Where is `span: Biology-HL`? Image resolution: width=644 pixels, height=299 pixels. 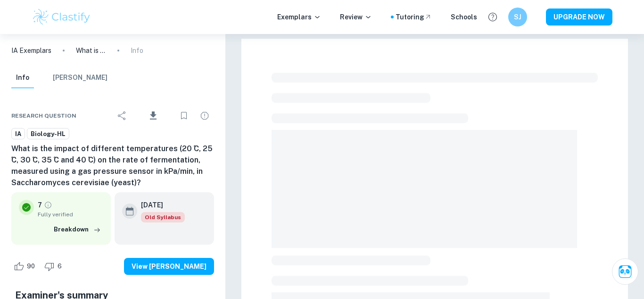
span: Biology-HL is located at coordinates (48, 134).